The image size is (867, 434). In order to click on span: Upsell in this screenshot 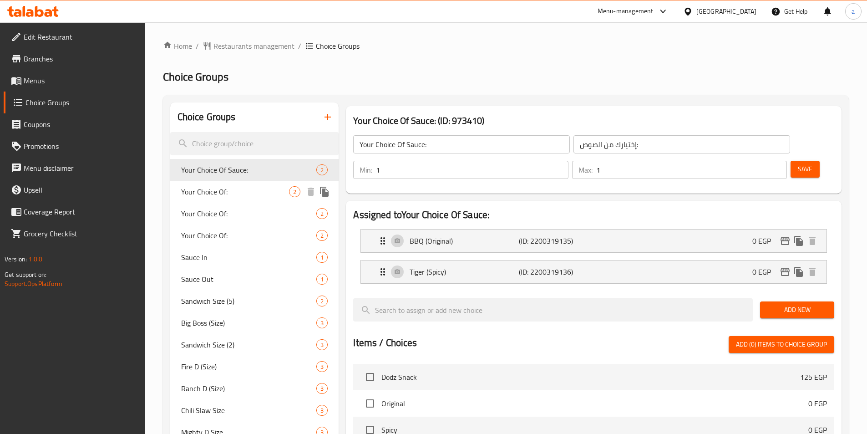, I will do `click(81, 190)`.